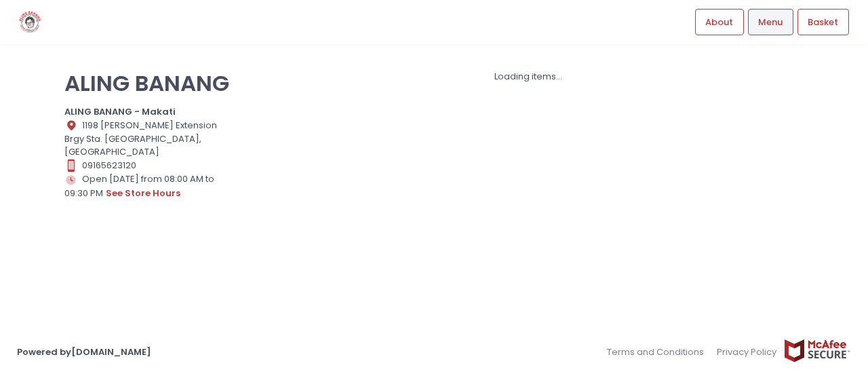 This screenshot has width=868, height=374. What do you see at coordinates (30, 22) in the screenshot?
I see `img: logo` at bounding box center [30, 22].